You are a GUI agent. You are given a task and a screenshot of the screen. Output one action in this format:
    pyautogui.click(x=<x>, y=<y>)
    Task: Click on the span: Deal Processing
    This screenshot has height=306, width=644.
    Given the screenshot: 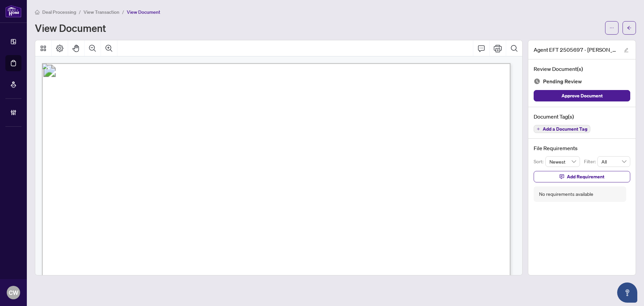 What is the action you would take?
    pyautogui.click(x=59, y=12)
    